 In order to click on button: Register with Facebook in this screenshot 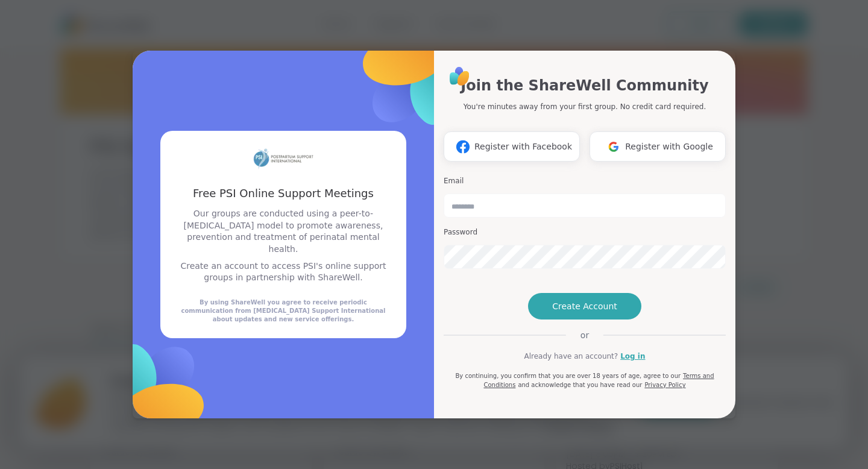, I will do `click(511, 146)`.